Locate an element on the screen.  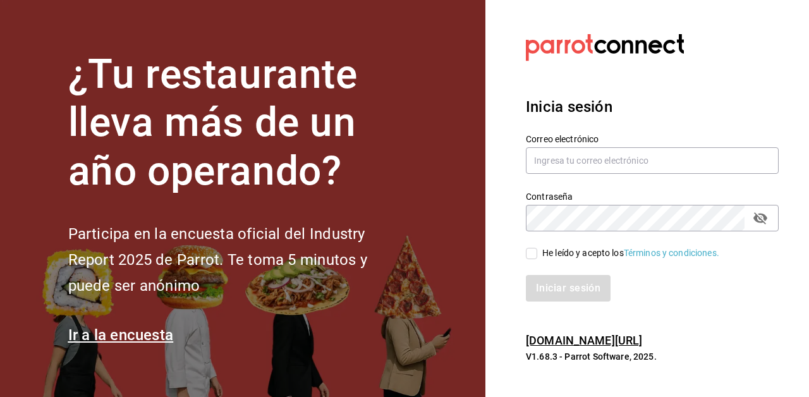
a: Términos y condiciones. is located at coordinates (671, 253).